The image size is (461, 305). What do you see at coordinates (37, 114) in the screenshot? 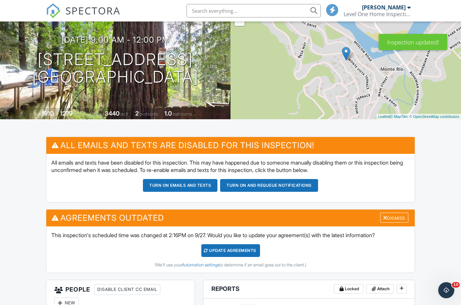
I see `span: Built` at bounding box center [37, 114].